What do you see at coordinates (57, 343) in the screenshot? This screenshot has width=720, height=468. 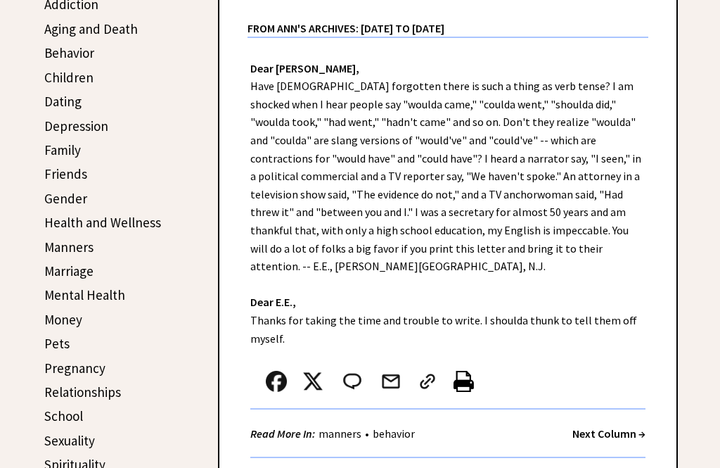 I see `a: Pets` at bounding box center [57, 343].